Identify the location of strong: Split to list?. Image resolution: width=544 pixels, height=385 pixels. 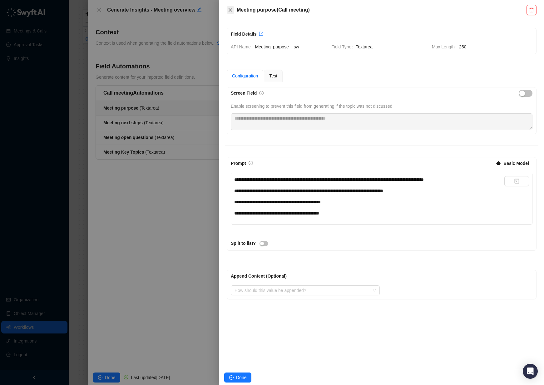
(243, 243).